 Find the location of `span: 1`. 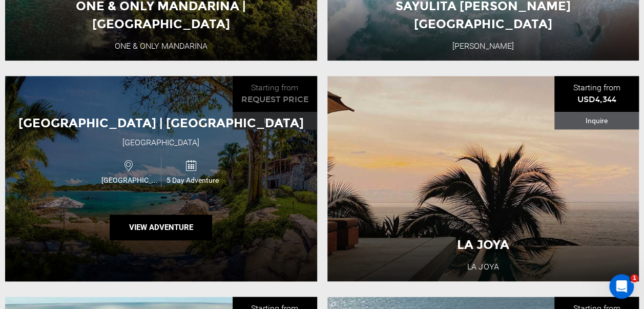

span: 1 is located at coordinates (635, 278).